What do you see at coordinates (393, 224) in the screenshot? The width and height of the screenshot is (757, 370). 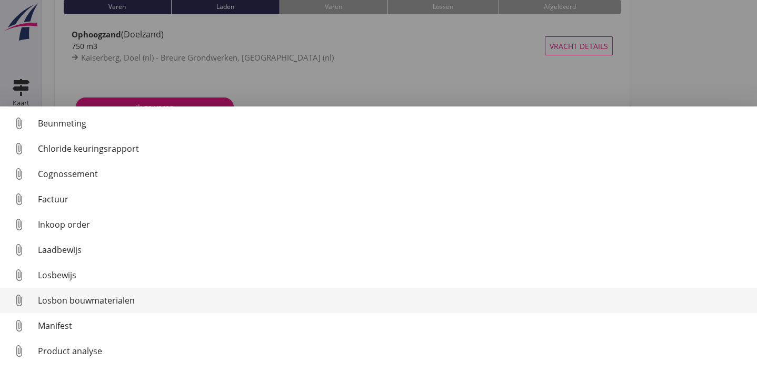 I see `div: Inkoop order` at bounding box center [393, 224].